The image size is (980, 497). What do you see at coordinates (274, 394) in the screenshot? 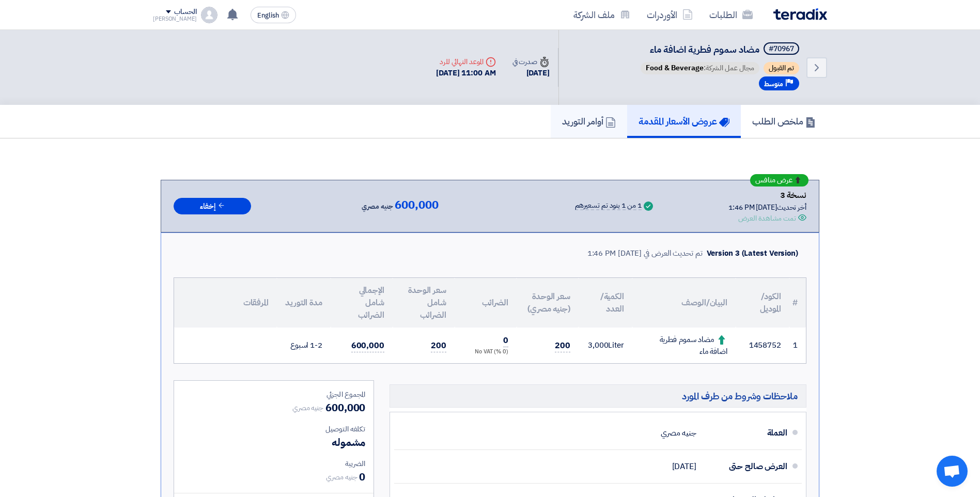
I see `div: المجموع الجزئي` at bounding box center [274, 394].